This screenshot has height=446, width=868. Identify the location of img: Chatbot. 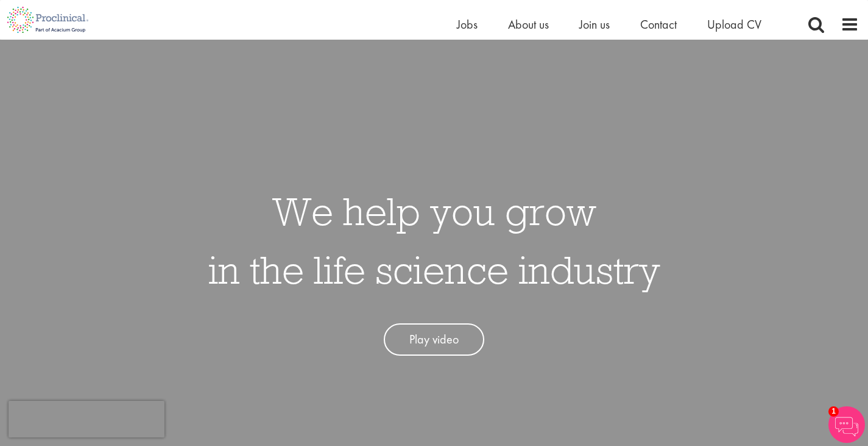
(847, 424).